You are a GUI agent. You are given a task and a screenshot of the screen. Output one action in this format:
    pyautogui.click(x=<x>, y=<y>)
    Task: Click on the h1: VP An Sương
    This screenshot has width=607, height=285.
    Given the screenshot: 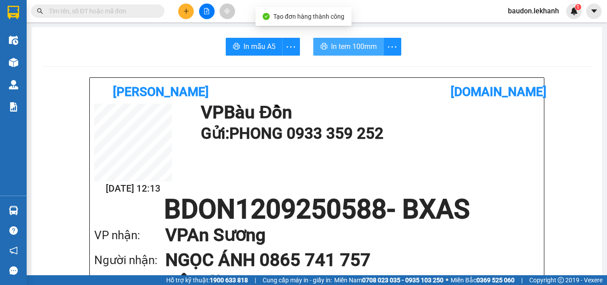 What is the action you would take?
    pyautogui.click(x=343, y=235)
    